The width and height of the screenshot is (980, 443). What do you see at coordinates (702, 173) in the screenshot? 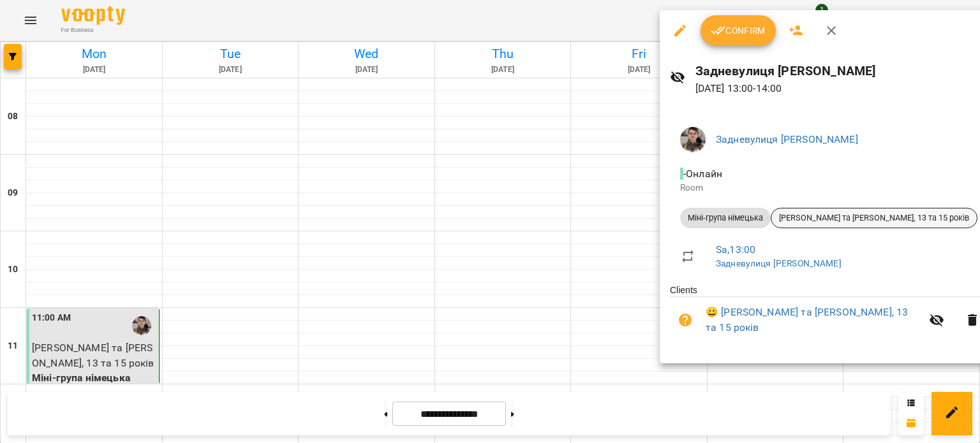
I see `span: - Онлайн` at bounding box center [702, 173].